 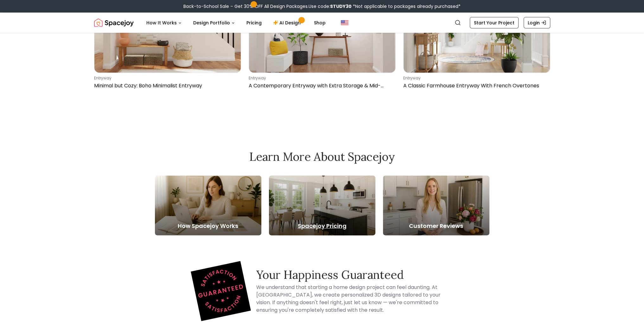 I want to click on p: A Classic Farmhouse Entryway With French Overtones, so click(x=476, y=86).